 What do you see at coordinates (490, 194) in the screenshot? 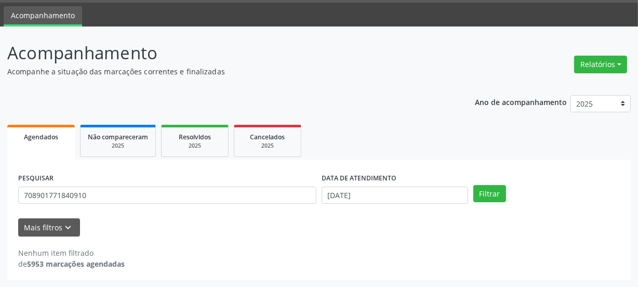
I see `button: Filtrar` at bounding box center [490, 194].